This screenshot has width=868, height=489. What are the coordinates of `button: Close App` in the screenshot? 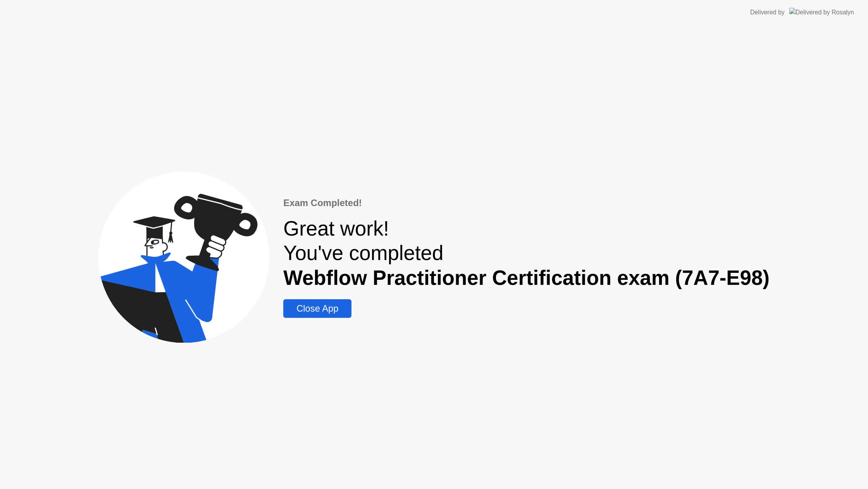 It's located at (317, 308).